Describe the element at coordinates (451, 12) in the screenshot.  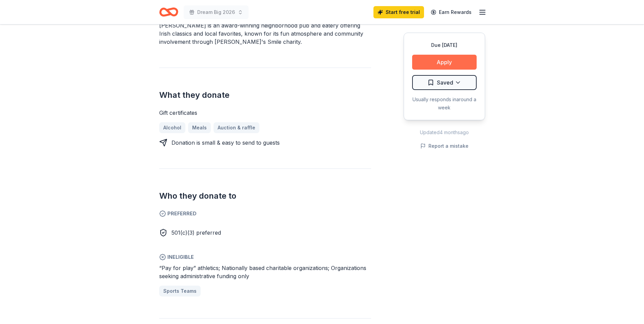
I see `a: Earn Rewards` at that location.